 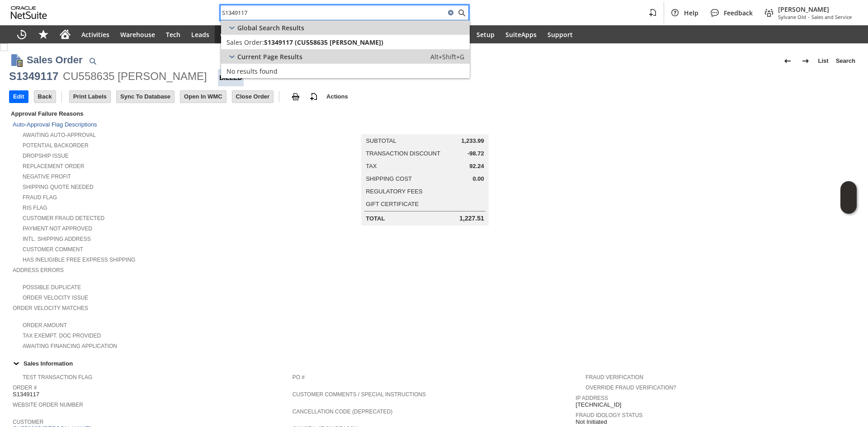 I want to click on a: Tech, so click(x=173, y=35).